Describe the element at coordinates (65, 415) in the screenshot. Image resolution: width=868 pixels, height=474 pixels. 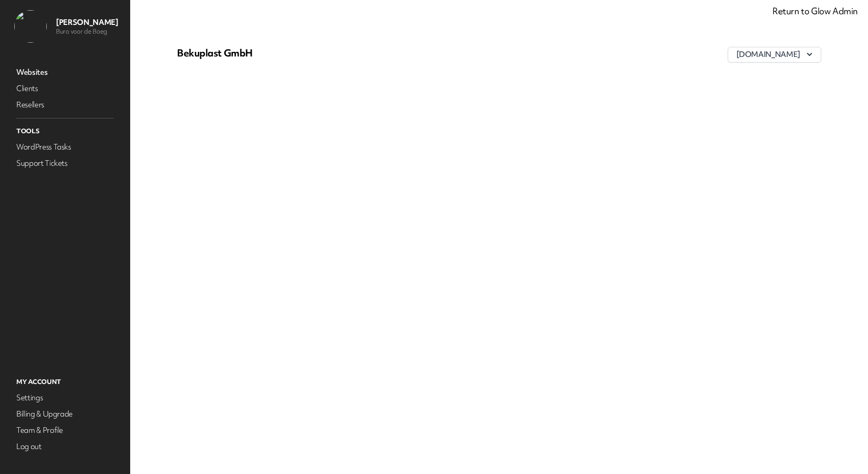
I see `a: Billing & Upgrade` at that location.